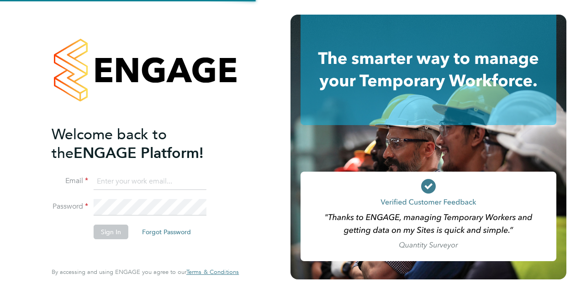 Image resolution: width=581 pixels, height=294 pixels. Describe the element at coordinates (150, 182) in the screenshot. I see `input: Enter your work email...` at that location.